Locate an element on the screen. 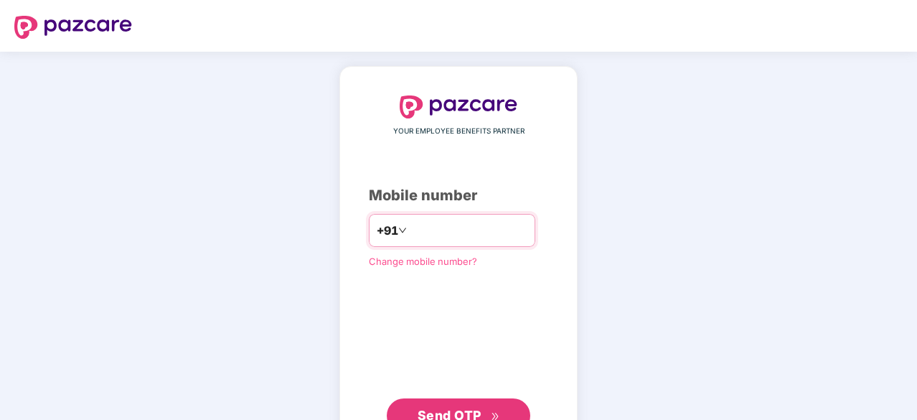 This screenshot has height=420, width=917. span: down is located at coordinates (403, 230).